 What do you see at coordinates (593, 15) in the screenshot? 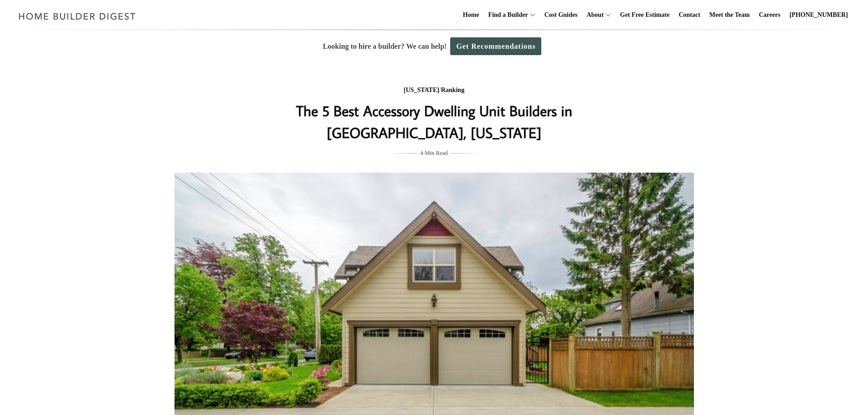
I see `a: About` at bounding box center [593, 15].